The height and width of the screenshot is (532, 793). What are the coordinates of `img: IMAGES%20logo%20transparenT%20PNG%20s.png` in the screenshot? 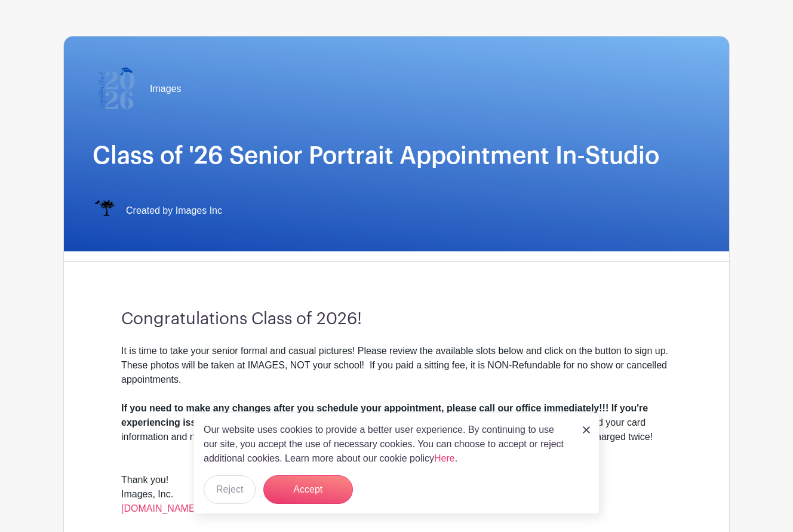 It's located at (105, 210).